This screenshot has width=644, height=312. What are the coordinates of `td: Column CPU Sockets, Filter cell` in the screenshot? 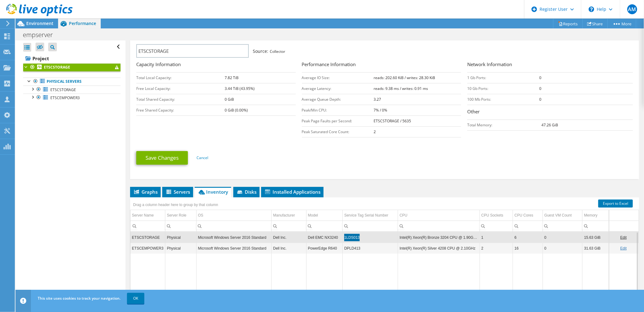 It's located at (496, 226).